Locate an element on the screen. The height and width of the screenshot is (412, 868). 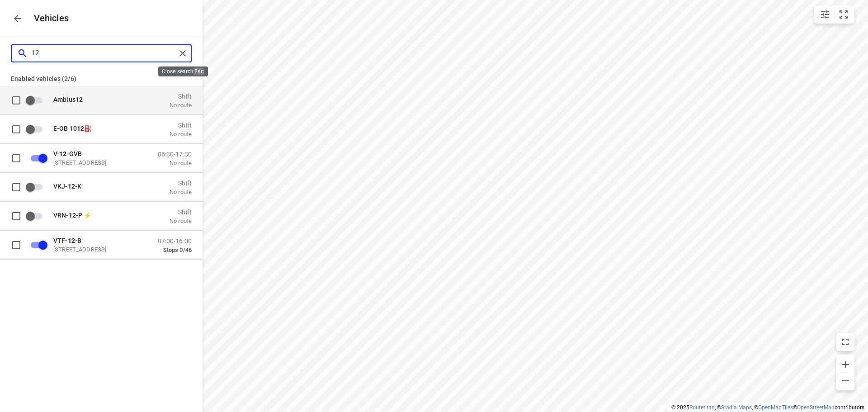
p: 06:30-17:30 is located at coordinates (174, 154).